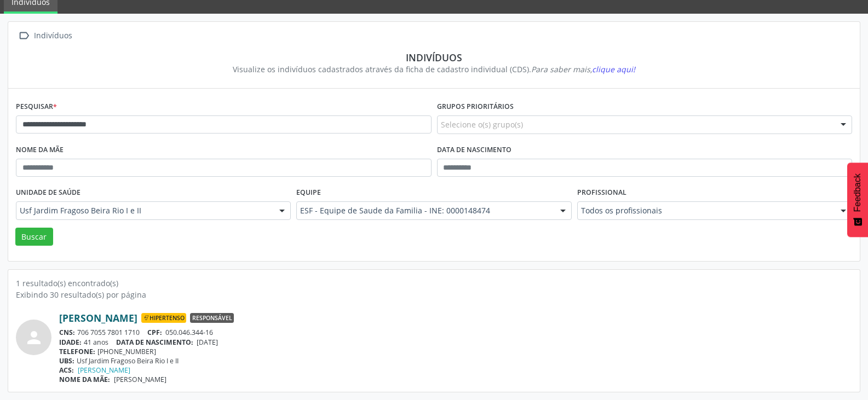 The image size is (868, 400). Describe the element at coordinates (705, 211) in the screenshot. I see `span: Todos os profissionais` at that location.